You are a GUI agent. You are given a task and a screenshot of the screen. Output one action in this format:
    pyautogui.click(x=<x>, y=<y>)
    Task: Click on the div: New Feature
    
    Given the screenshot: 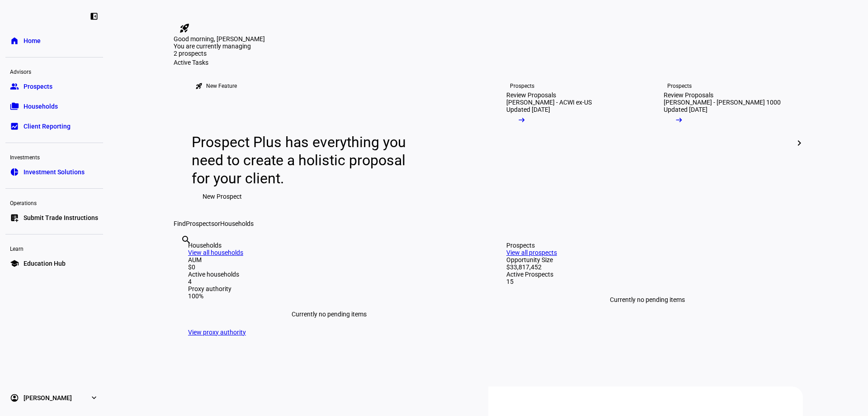 What is the action you would take?
    pyautogui.click(x=221, y=86)
    